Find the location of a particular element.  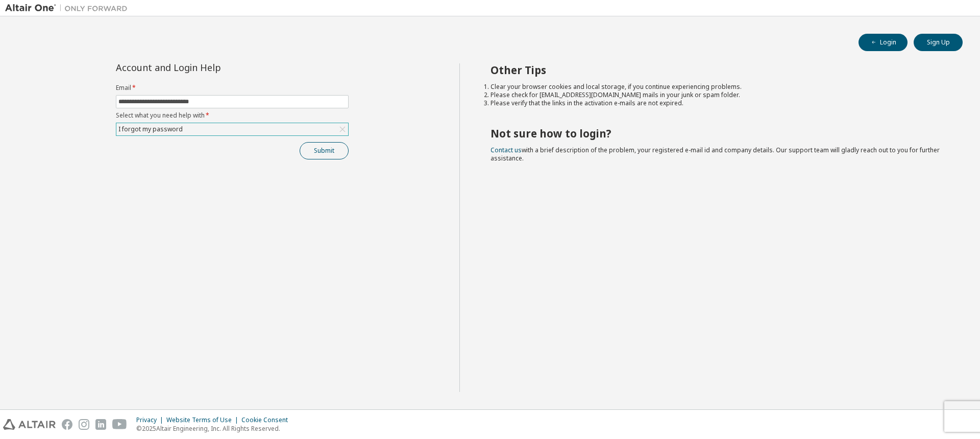

button: Login is located at coordinates (883, 42).